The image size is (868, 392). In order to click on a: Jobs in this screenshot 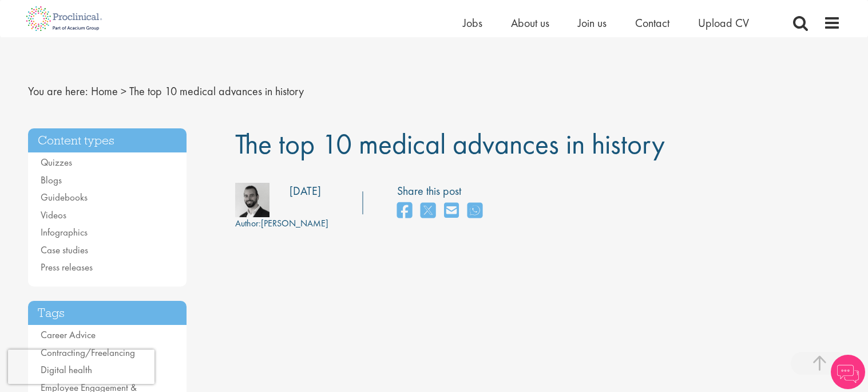, I will do `click(472, 23)`.